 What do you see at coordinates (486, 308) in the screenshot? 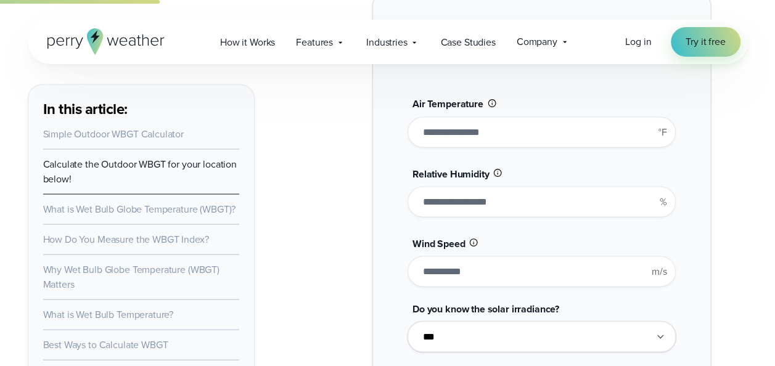
I see `span: Do you know the solar irradiance?` at bounding box center [486, 308].